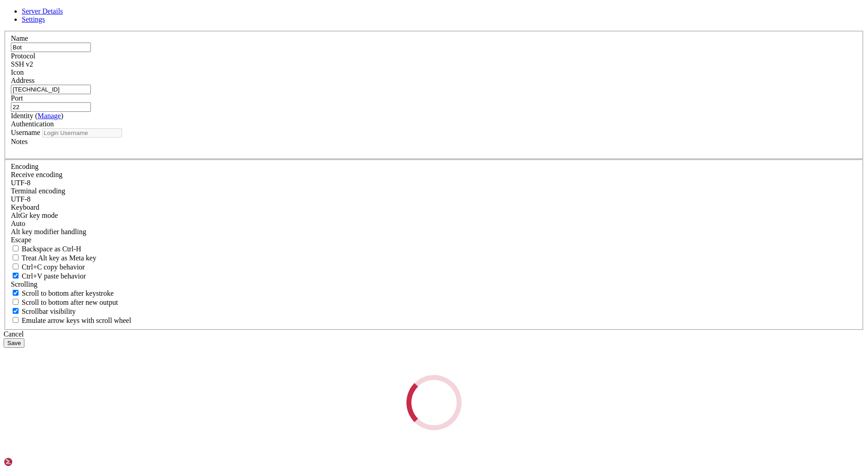 The image size is (868, 466). Describe the element at coordinates (19, 38) in the screenshot. I see `label: Name` at that location.